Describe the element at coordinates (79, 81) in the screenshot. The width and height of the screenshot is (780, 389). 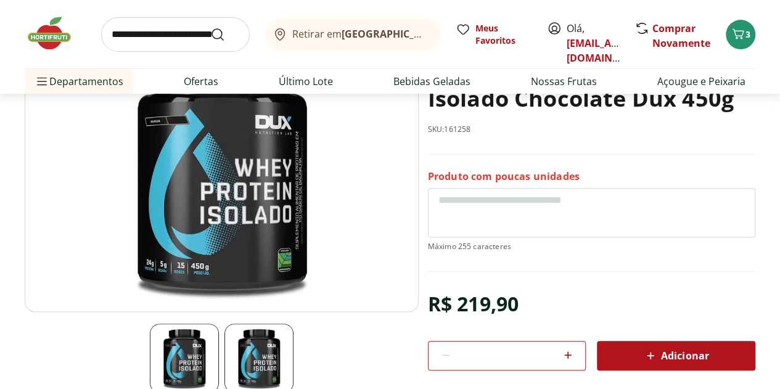
I see `span: Departamentos` at that location.